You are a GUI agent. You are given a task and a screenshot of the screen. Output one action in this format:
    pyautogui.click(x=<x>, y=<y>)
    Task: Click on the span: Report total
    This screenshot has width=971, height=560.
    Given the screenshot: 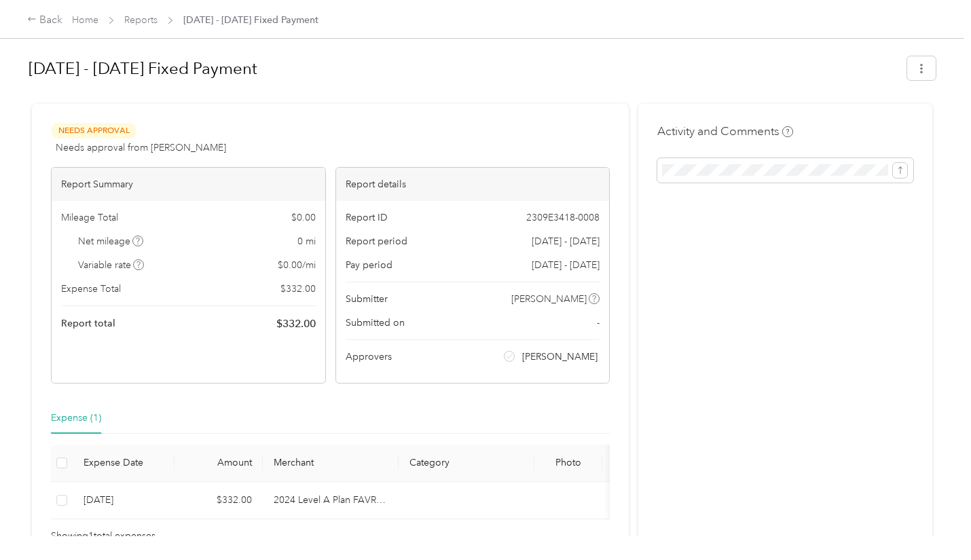 What is the action you would take?
    pyautogui.click(x=88, y=323)
    